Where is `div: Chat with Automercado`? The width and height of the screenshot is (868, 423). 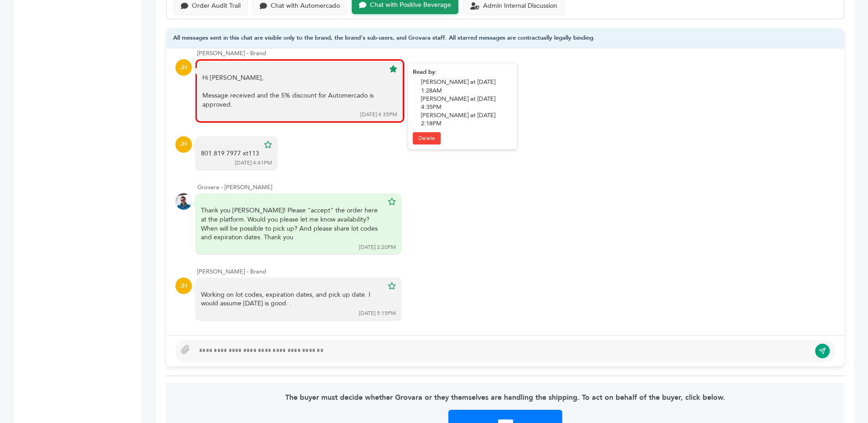
div: Chat with Automercado is located at coordinates (305, 6).